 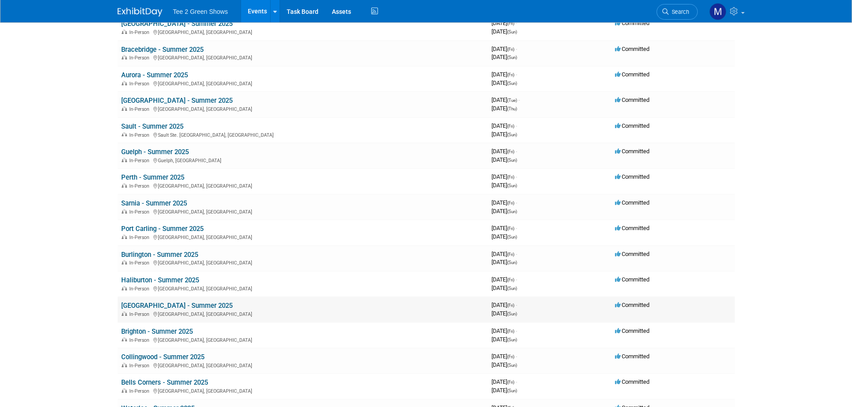 What do you see at coordinates (162, 50) in the screenshot?
I see `a: Bracebridge - Summer 2025` at bounding box center [162, 50].